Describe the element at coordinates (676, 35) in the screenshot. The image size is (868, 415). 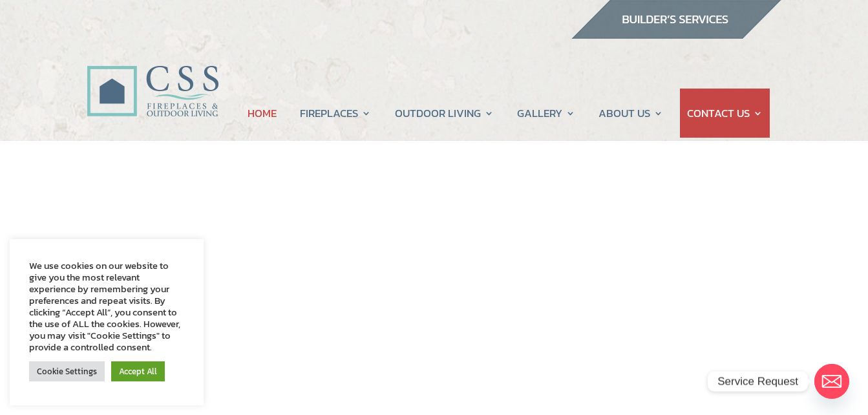
I see `a: builder services construction supply` at that location.